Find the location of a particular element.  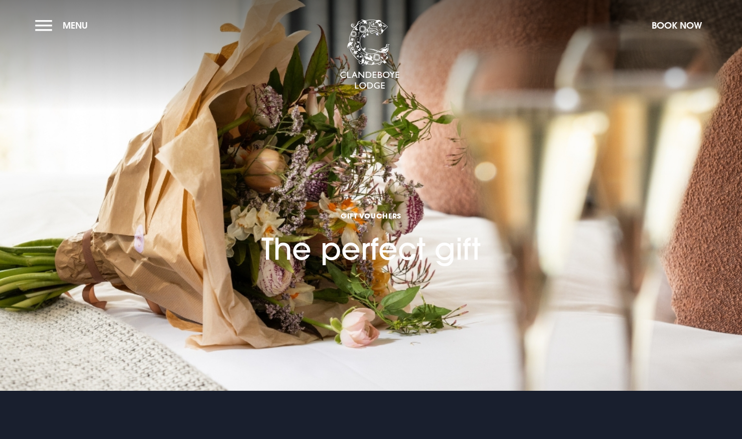

span: Menu is located at coordinates (75, 25).